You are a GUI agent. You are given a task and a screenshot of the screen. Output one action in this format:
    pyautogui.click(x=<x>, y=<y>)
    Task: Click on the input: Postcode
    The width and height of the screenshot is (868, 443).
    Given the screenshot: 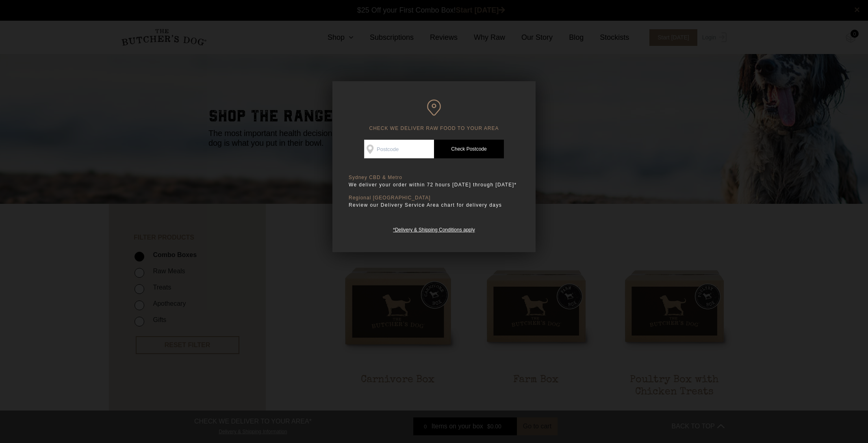 What is the action you would take?
    pyautogui.click(x=399, y=149)
    